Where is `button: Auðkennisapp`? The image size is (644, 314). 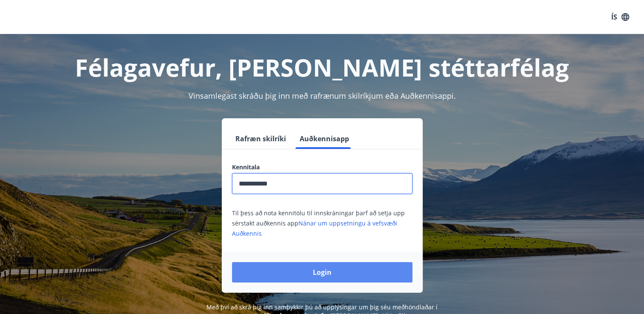
button: Auðkennisapp is located at coordinates (324, 139).